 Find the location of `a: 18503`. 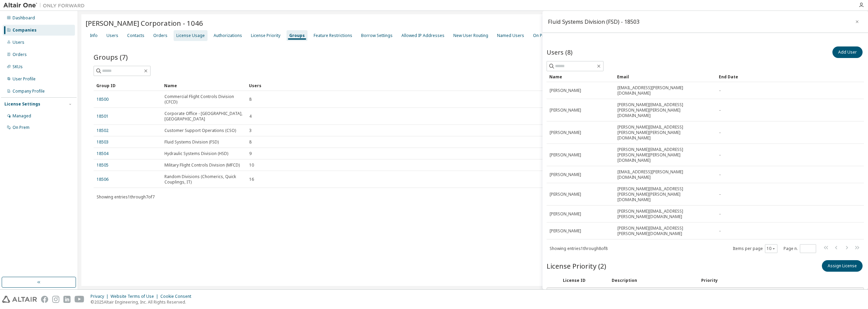

a: 18503 is located at coordinates (102, 142).